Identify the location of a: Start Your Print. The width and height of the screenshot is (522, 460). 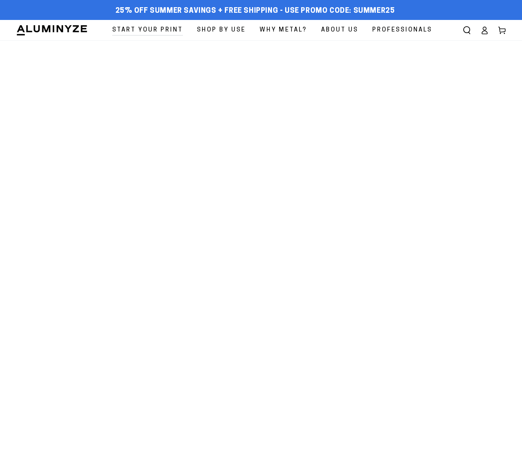
(147, 30).